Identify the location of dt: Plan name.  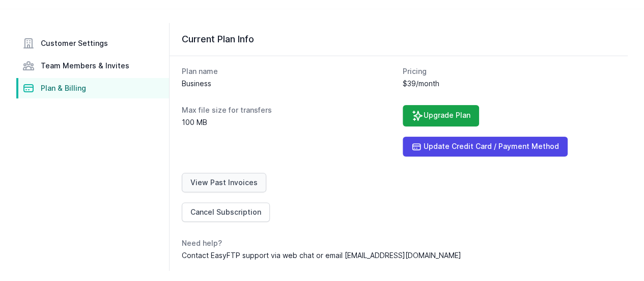
(288, 71).